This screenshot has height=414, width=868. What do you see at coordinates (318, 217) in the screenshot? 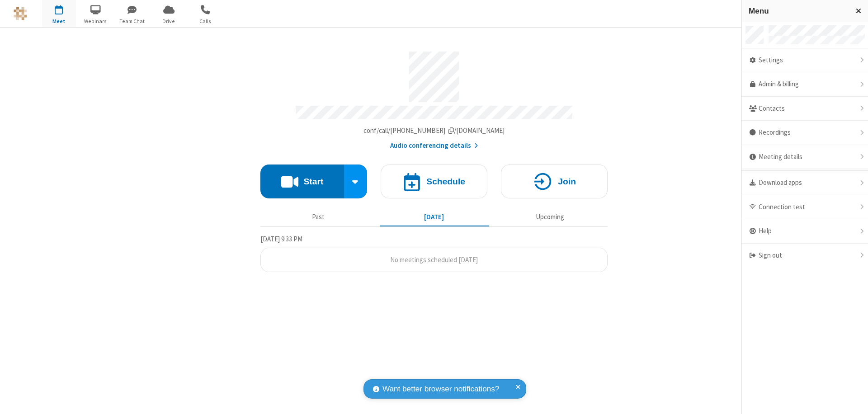
I see `button: Past` at bounding box center [318, 217].